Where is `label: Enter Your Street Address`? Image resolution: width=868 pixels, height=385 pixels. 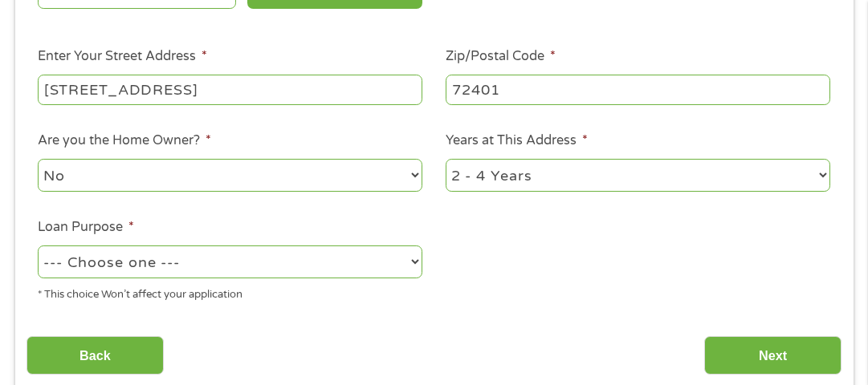 label: Enter Your Street Address is located at coordinates (122, 56).